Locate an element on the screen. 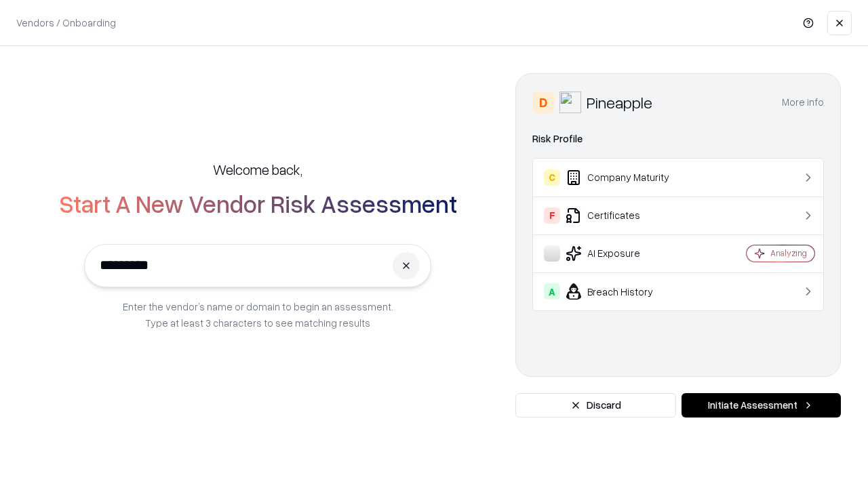 The width and height of the screenshot is (868, 488). div: Breach History is located at coordinates (625, 292).